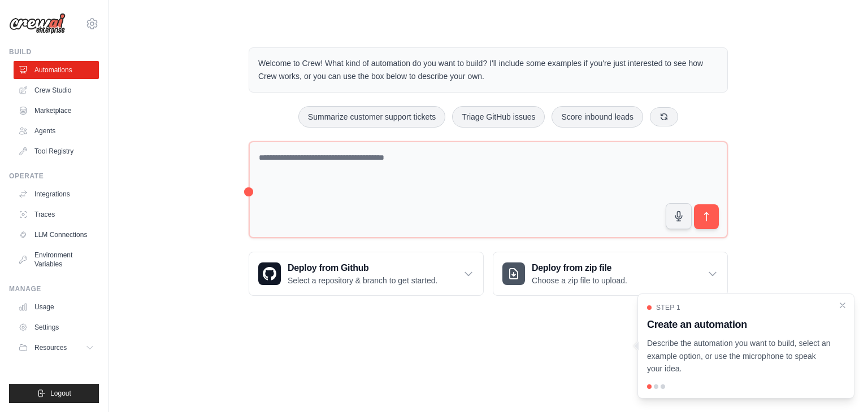 Image resolution: width=868 pixels, height=412 pixels. I want to click on div: Manage, so click(54, 289).